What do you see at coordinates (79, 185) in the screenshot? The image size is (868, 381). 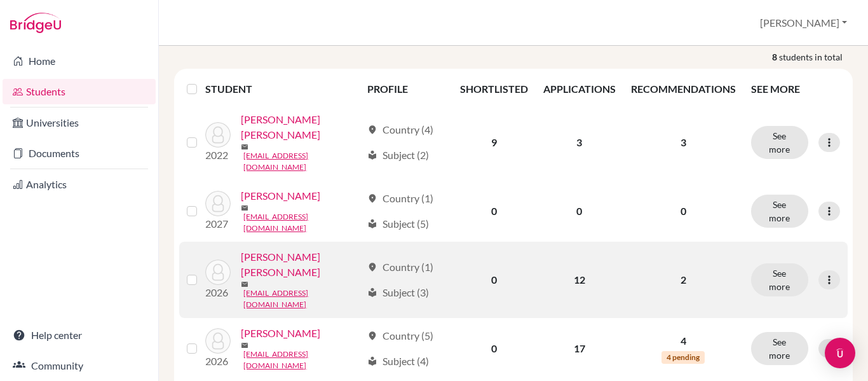 I see `a: Analytics` at bounding box center [79, 185].